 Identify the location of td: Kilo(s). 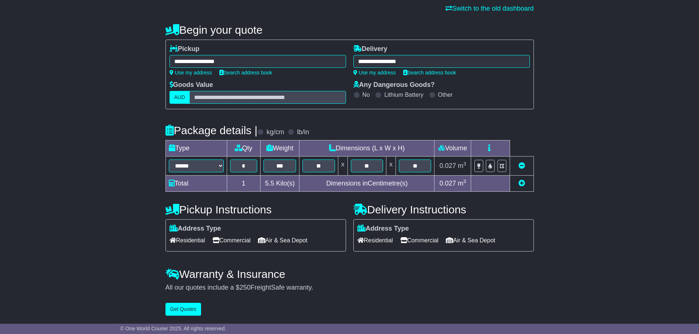
(280, 184).